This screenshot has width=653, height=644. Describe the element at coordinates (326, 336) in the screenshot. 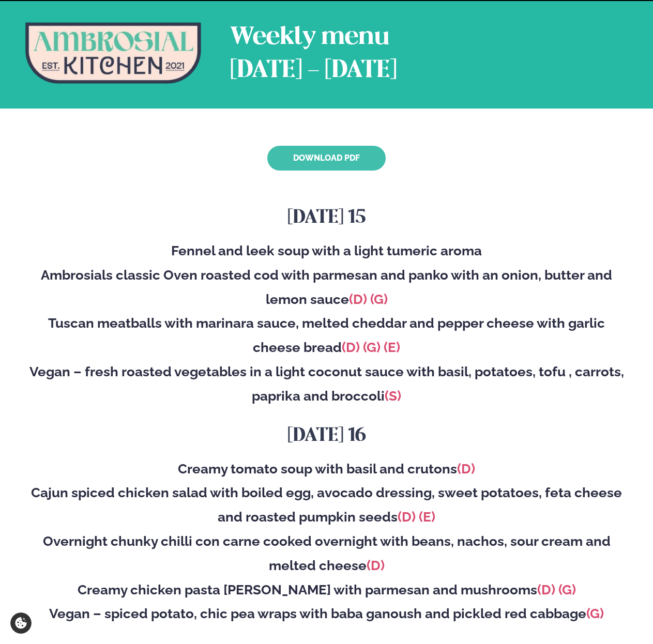

I see `div: Tuscan meatballs with marinara sauce, melted cheddar and pepper cheese with garlic cheese bread` at that location.